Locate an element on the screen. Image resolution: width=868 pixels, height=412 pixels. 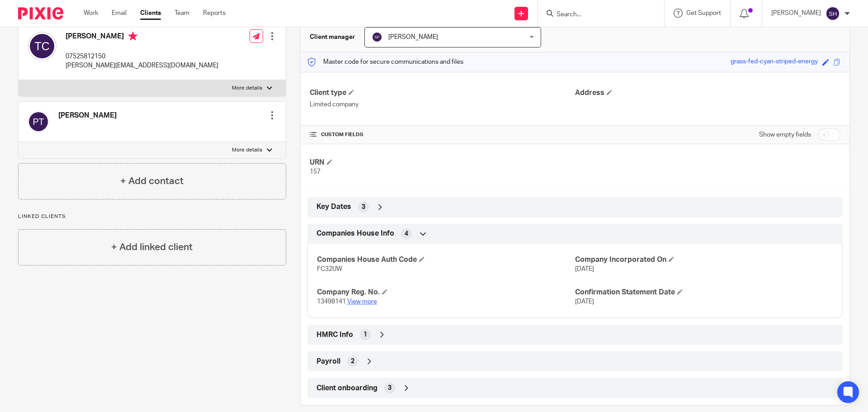
a: Team is located at coordinates (182, 13).